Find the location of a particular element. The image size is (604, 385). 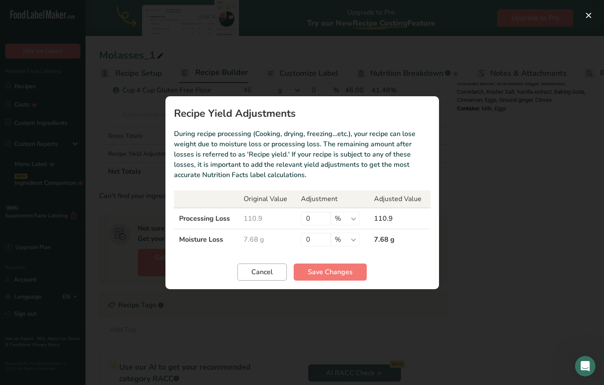

button: Cancel is located at coordinates (262, 272).